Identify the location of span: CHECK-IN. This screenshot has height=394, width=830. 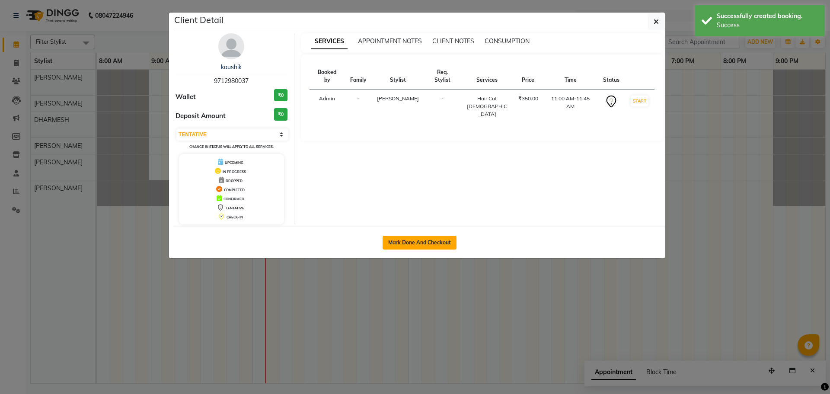
(235, 217).